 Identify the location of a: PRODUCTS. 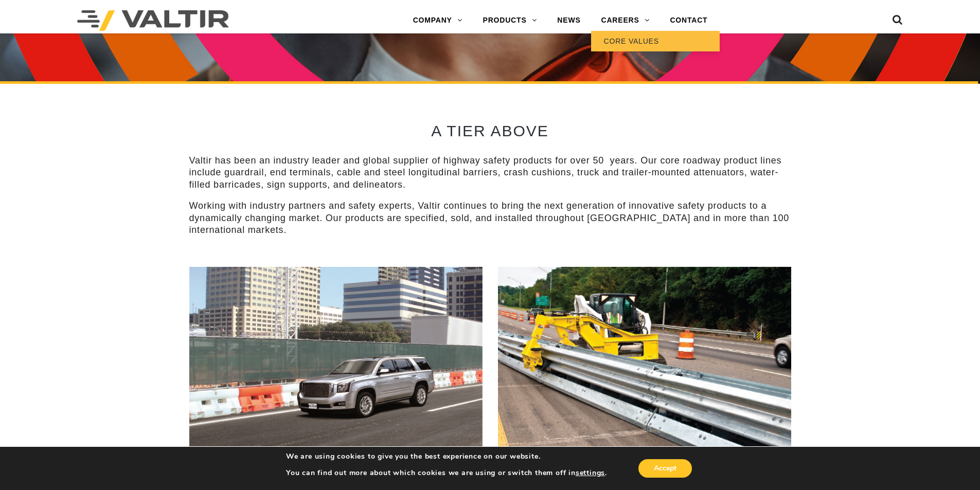
(510, 20).